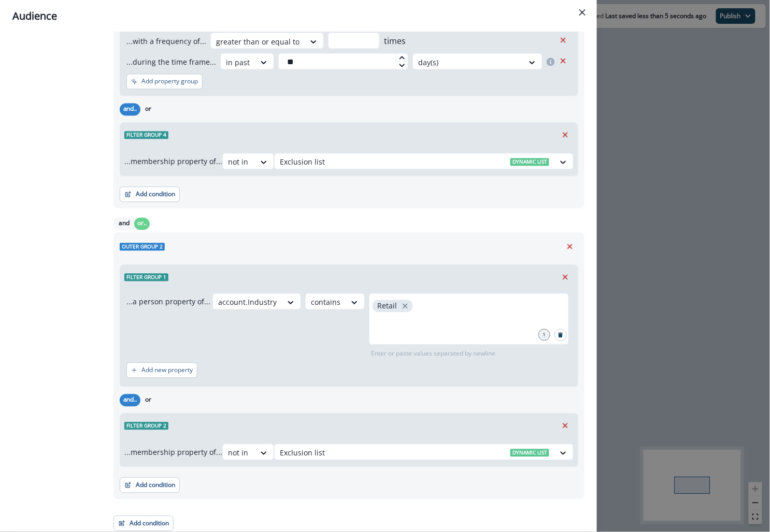 This screenshot has height=532, width=770. What do you see at coordinates (544, 335) in the screenshot?
I see `div: 1` at bounding box center [544, 335].